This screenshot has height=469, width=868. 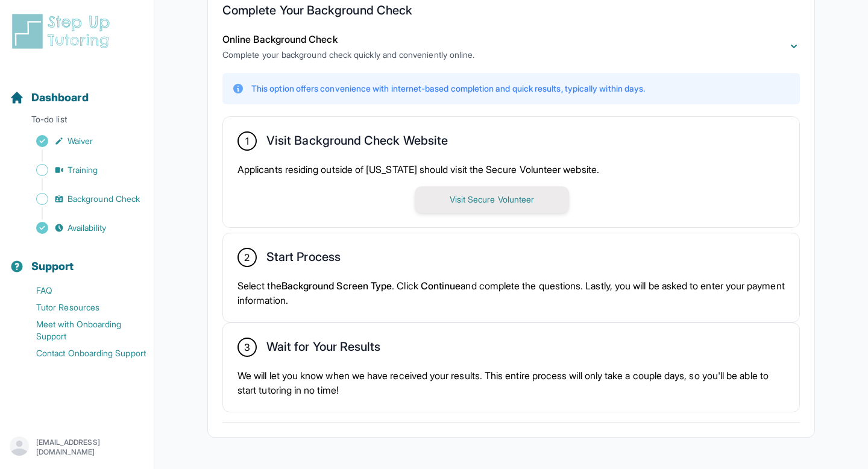 I want to click on span: 3, so click(x=247, y=347).